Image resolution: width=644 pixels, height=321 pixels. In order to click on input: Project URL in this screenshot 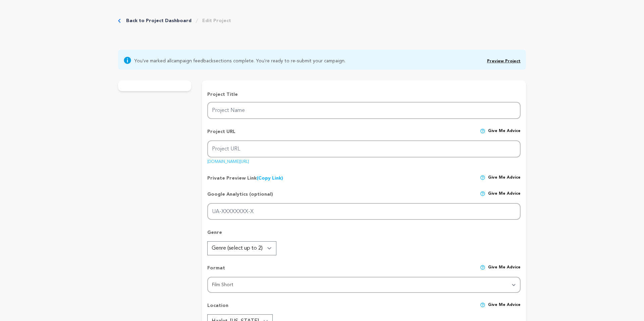, I will do `click(364, 149)`.